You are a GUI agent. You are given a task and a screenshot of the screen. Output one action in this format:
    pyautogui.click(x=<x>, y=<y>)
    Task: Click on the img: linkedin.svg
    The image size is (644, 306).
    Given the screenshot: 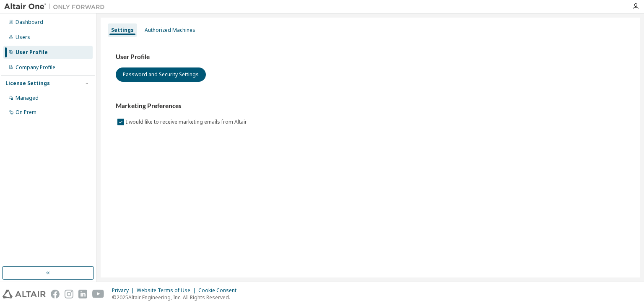 What is the action you would take?
    pyautogui.click(x=82, y=294)
    